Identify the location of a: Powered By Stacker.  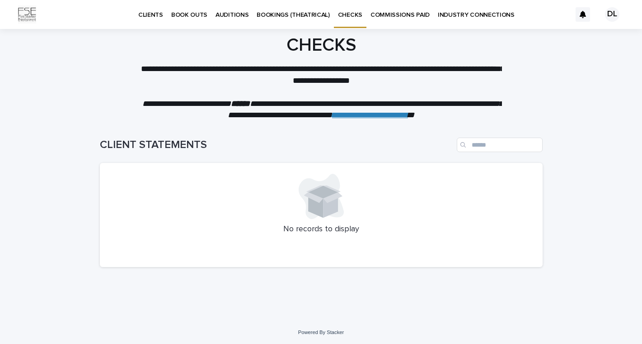
(321, 332).